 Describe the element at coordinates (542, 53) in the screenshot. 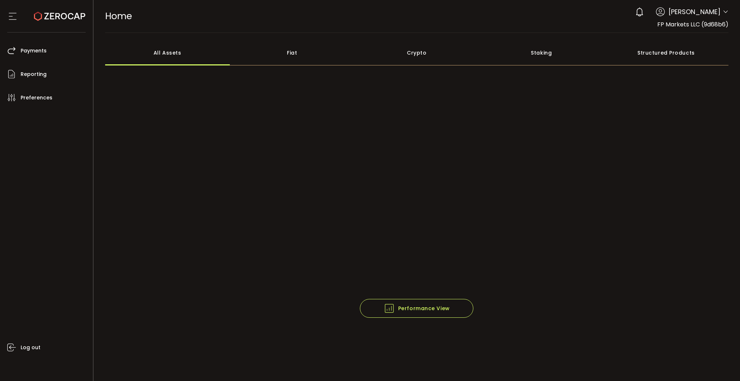

I see `div: Staking` at that location.